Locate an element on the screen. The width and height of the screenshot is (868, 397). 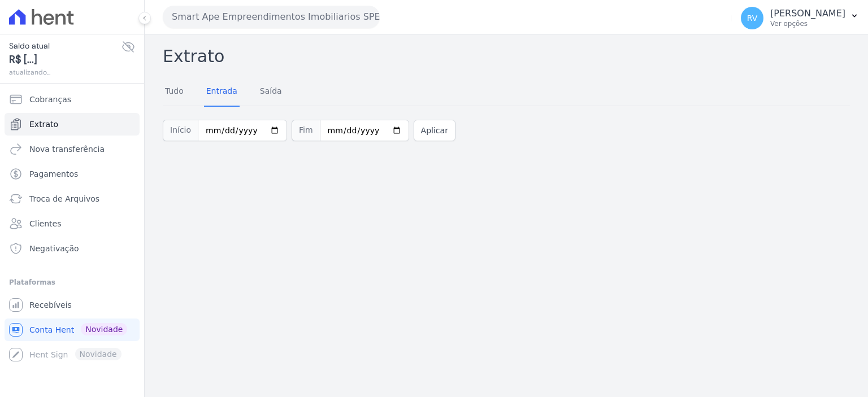
span: Fim is located at coordinates (305, 130).